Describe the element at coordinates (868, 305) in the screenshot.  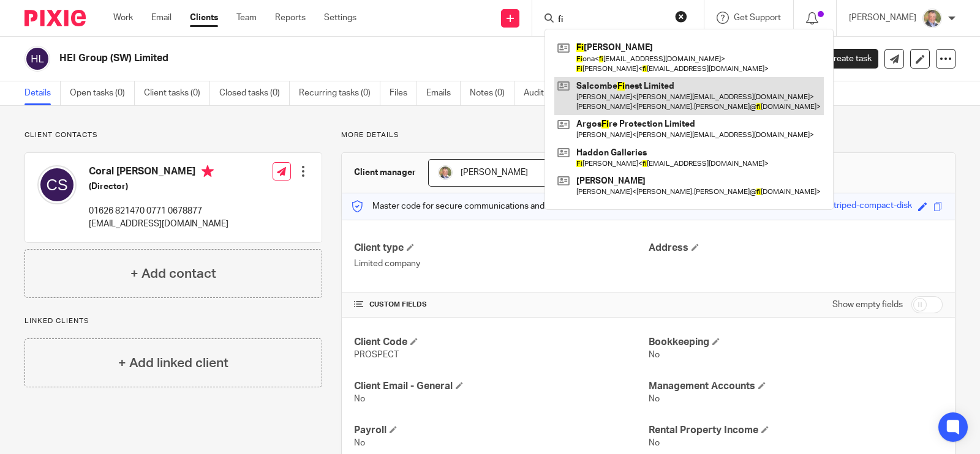
I see `label: Show empty fields` at that location.